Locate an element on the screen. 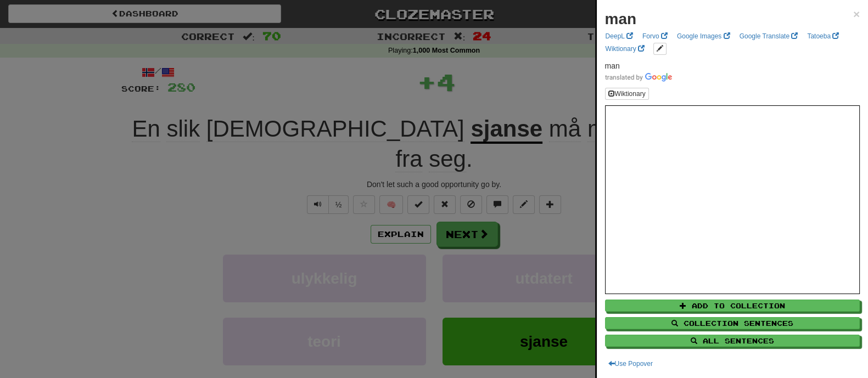  a: DeepL is located at coordinates (619, 36).